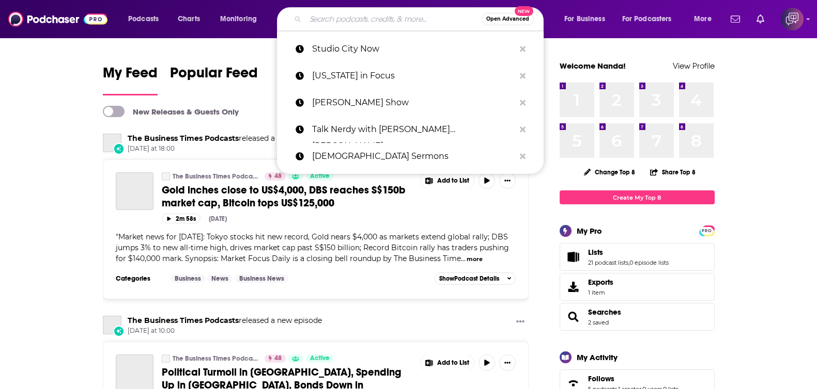  Describe the element at coordinates (413, 130) in the screenshot. I see `p: Talk Nerdy with Cara Santa Maria` at that location.